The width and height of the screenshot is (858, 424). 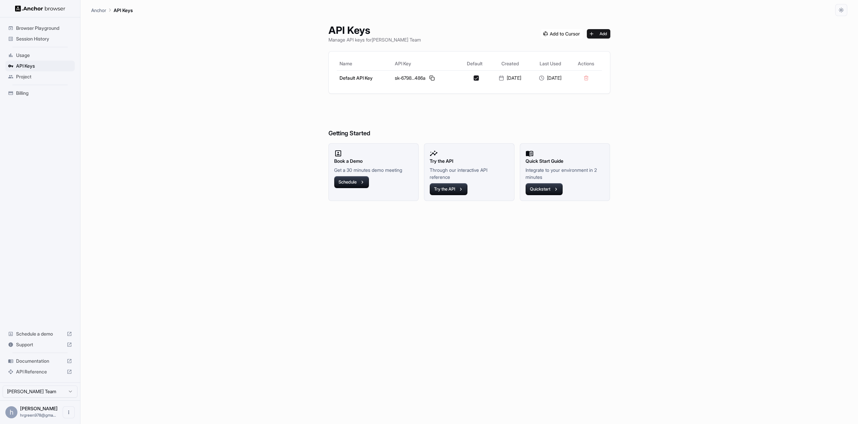 I want to click on button: Add, so click(x=599, y=34).